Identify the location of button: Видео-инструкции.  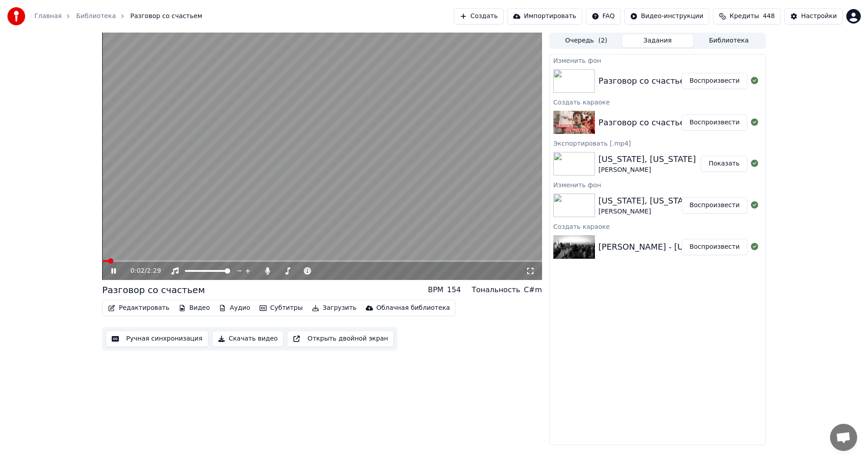
(667, 16).